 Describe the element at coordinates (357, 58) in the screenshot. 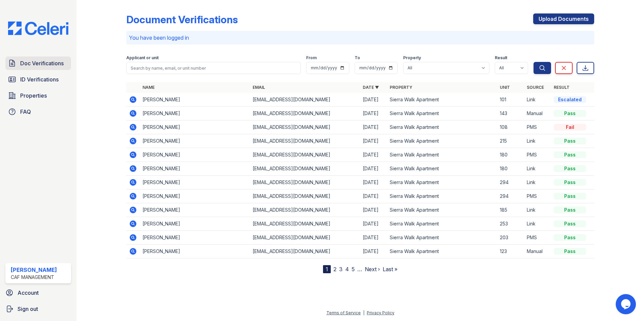

I see `label: To` at that location.